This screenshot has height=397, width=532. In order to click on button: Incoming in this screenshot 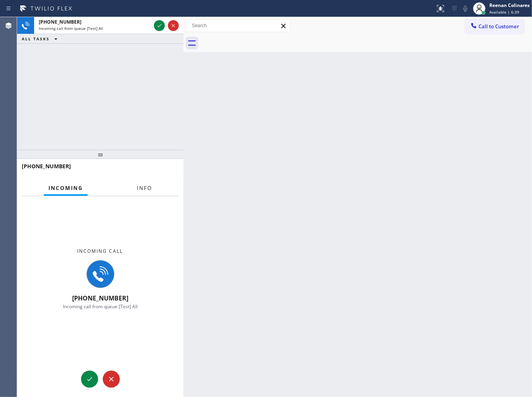, I will do `click(66, 188)`.